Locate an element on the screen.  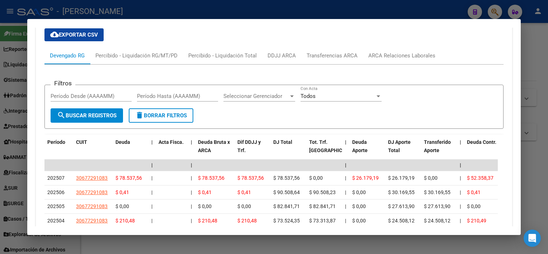
span: Dif DDJJ y Trf. is located at coordinates (249, 146).